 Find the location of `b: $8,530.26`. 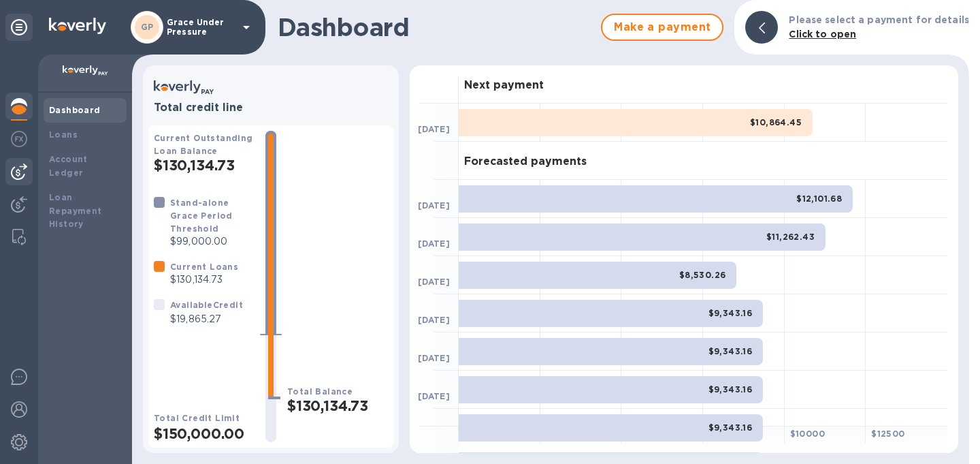

b: $8,530.26 is located at coordinates (702, 275).